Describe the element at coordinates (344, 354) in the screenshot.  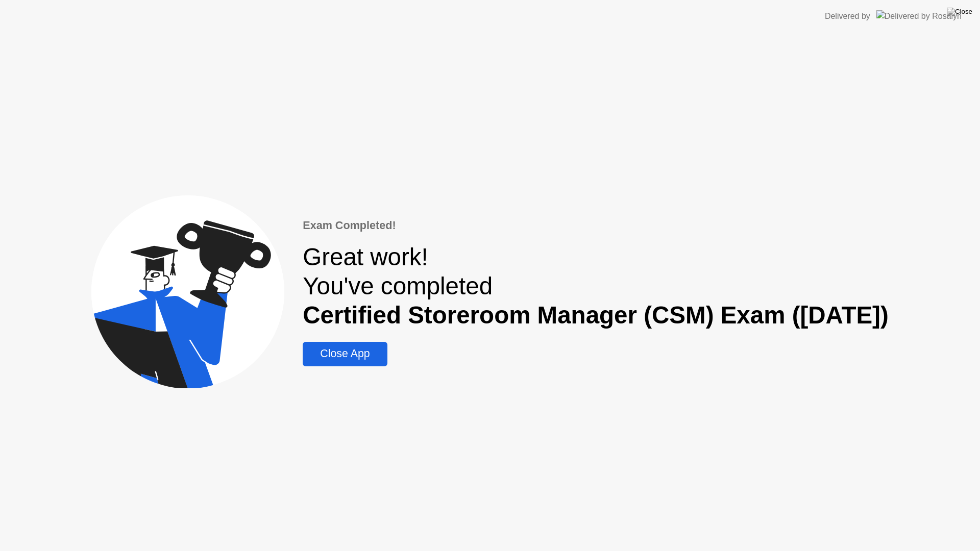
I see `div: Close App` at that location.